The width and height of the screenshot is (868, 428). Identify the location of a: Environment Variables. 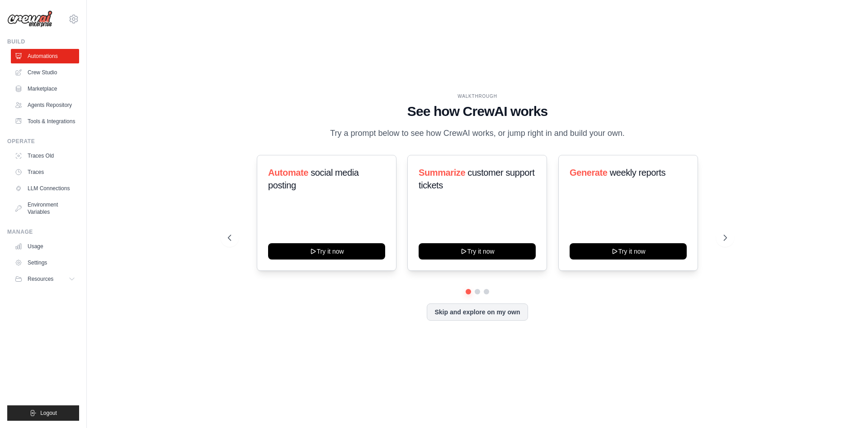
(45, 208).